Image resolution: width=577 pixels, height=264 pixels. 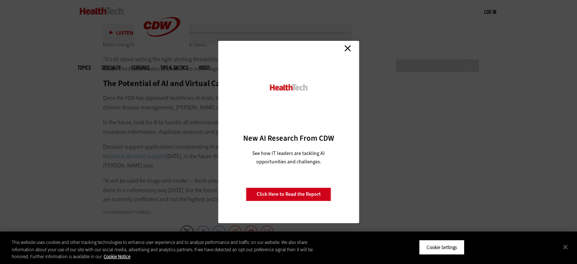 What do you see at coordinates (288, 138) in the screenshot?
I see `h3: New AI Research From CDW` at bounding box center [288, 138].